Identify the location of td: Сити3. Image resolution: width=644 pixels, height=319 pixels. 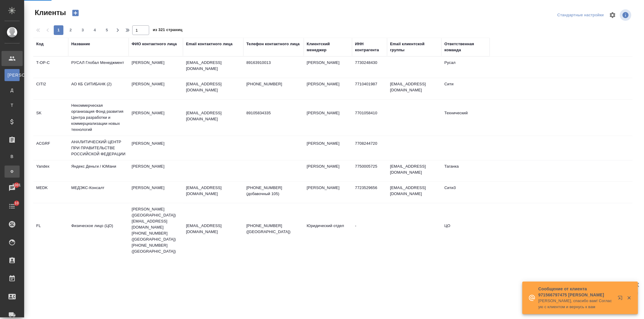
(465, 193).